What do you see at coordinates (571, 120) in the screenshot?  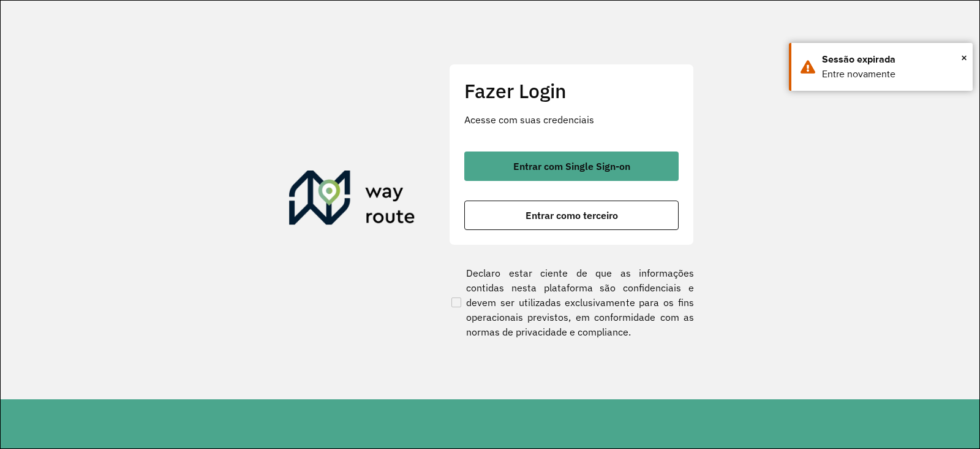 I see `p: Acesse com suas credenciais` at bounding box center [571, 120].